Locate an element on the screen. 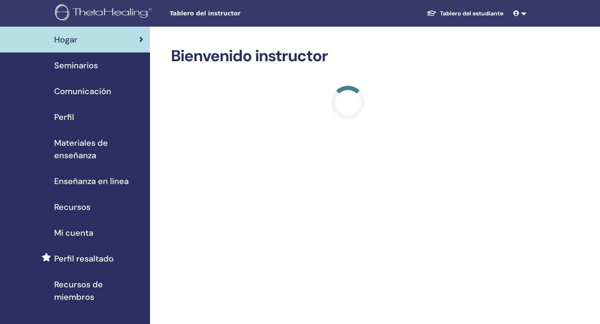  span: Seminarios is located at coordinates (76, 65).